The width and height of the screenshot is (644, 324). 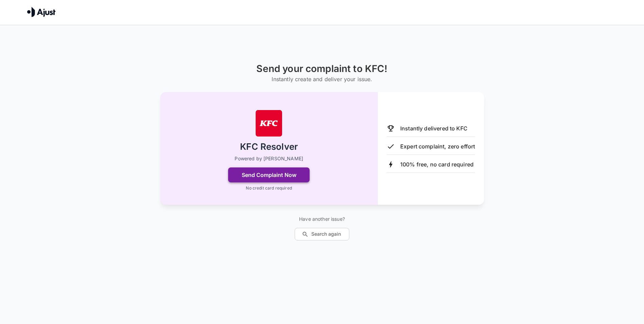 What do you see at coordinates (269, 188) in the screenshot?
I see `p: No credit card required` at bounding box center [269, 188].